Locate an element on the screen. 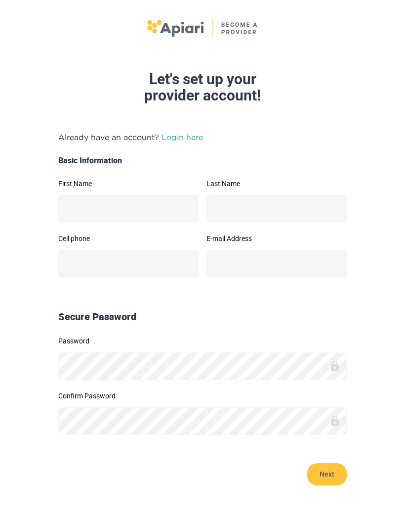 The height and width of the screenshot is (531, 405). p: Already have an account? is located at coordinates (203, 137).